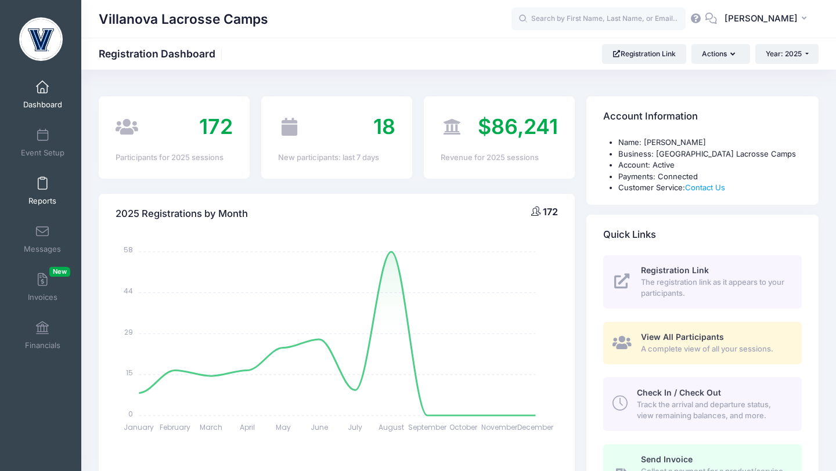  I want to click on span: Event Setup, so click(42, 153).